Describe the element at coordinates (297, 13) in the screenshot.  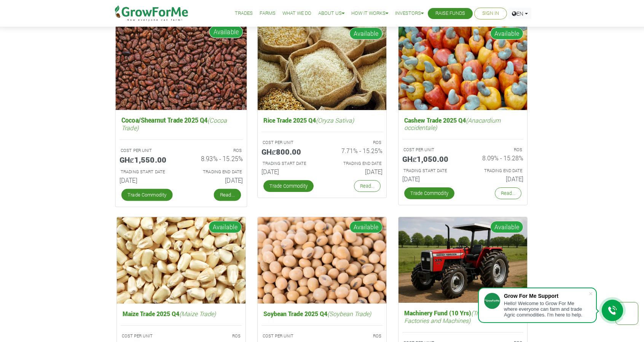
I see `a: What We Do` at that location.